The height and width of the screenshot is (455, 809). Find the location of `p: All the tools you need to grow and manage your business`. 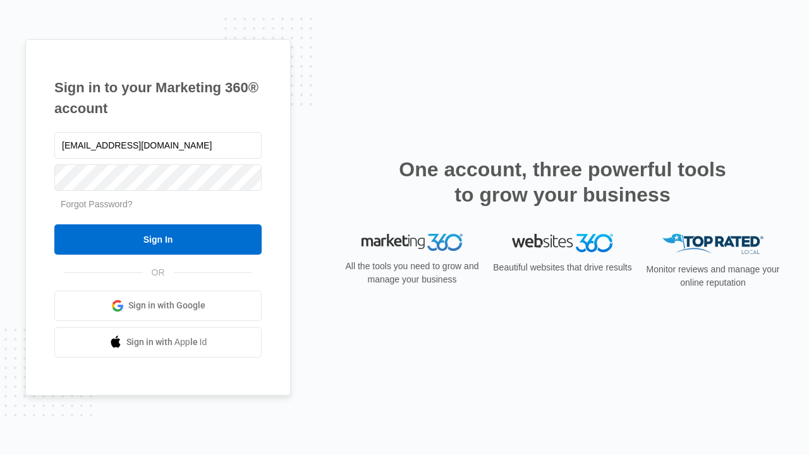

p: All the tools you need to grow and manage your business is located at coordinates (412, 273).